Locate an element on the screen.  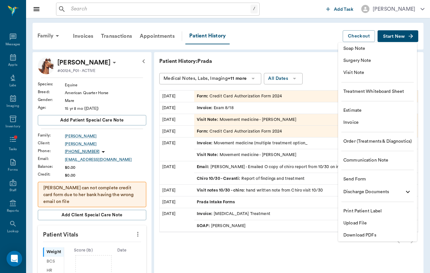
div: Open Intercom Messenger is located at coordinates (14, 259).